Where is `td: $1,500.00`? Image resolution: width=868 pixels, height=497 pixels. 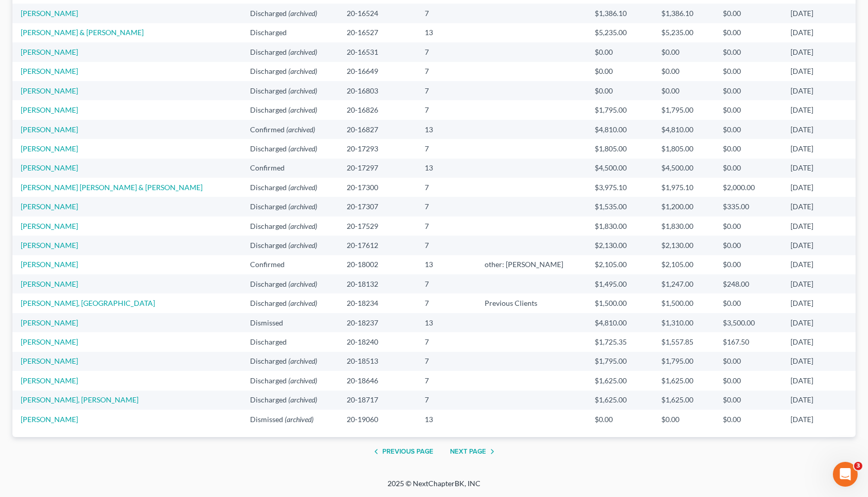
td: $1,500.00 is located at coordinates (620, 303).